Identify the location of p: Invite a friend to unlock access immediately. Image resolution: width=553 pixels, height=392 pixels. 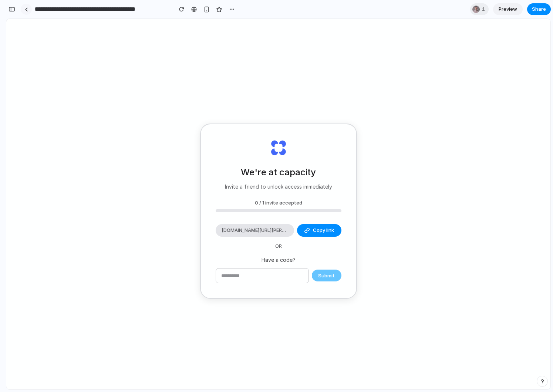
(279, 186).